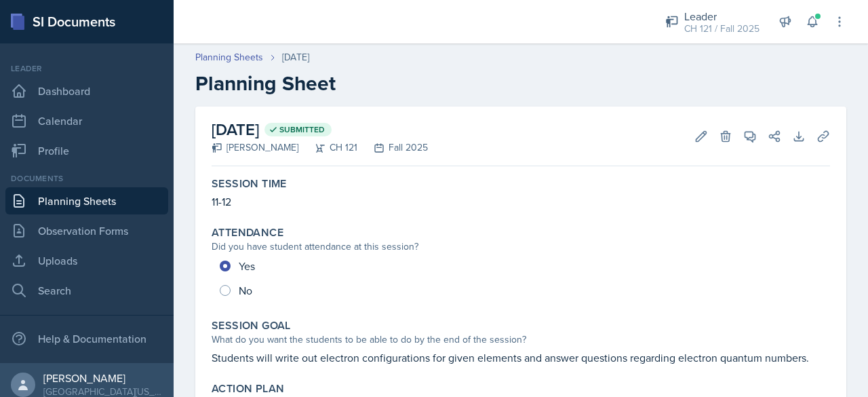 The image size is (868, 397). What do you see at coordinates (87, 91) in the screenshot?
I see `a: Dashboard` at bounding box center [87, 91].